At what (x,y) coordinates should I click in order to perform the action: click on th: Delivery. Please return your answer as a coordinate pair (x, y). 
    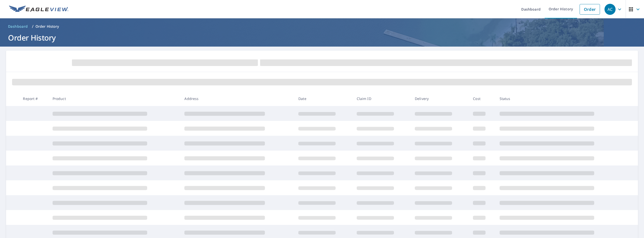
    Looking at the image, I should click on (440, 99).